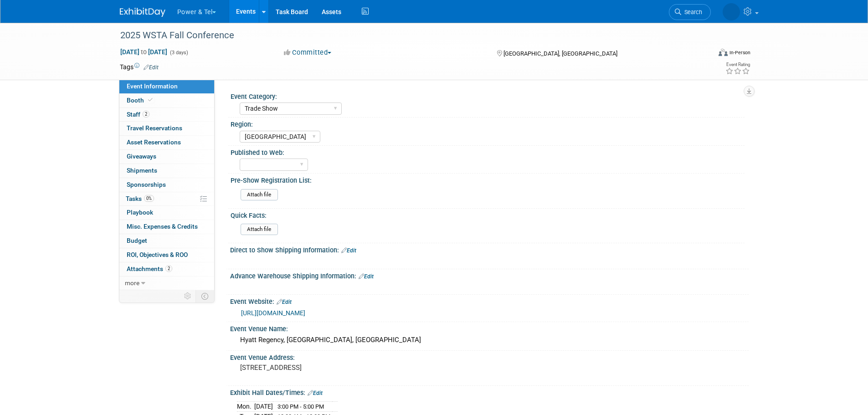 The image size is (868, 415). I want to click on img: Format-Inperson.png, so click(723, 53).